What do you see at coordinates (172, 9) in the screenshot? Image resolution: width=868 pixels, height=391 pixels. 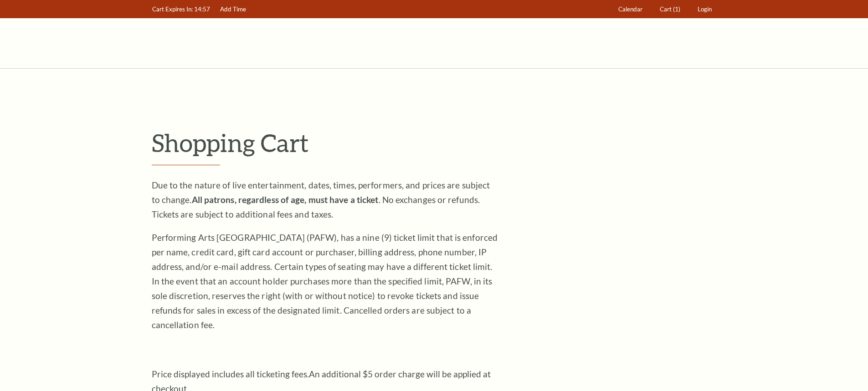 I see `span: Cart Expires In:` at bounding box center [172, 9].